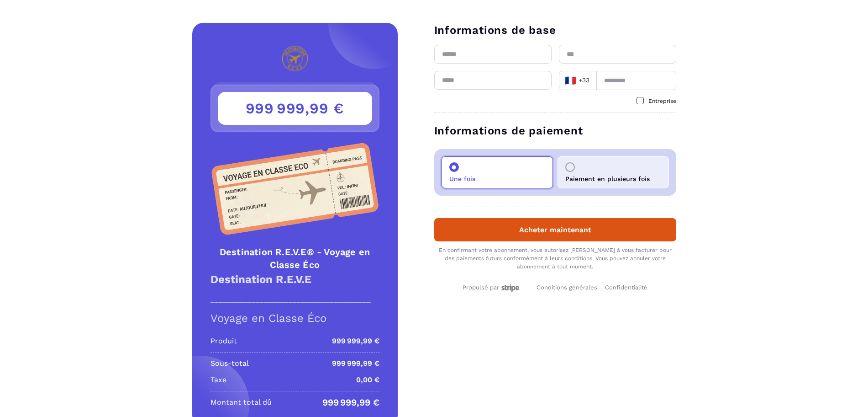 The width and height of the screenshot is (868, 417). What do you see at coordinates (492, 287) in the screenshot?
I see `a: Propulsé par` at bounding box center [492, 287].